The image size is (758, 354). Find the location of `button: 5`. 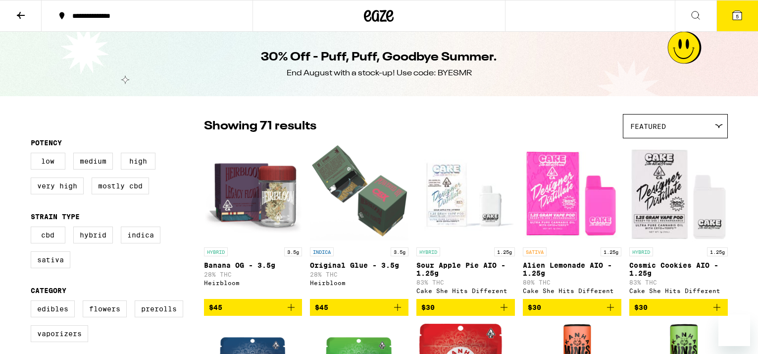

button: 5 is located at coordinates (738, 16).